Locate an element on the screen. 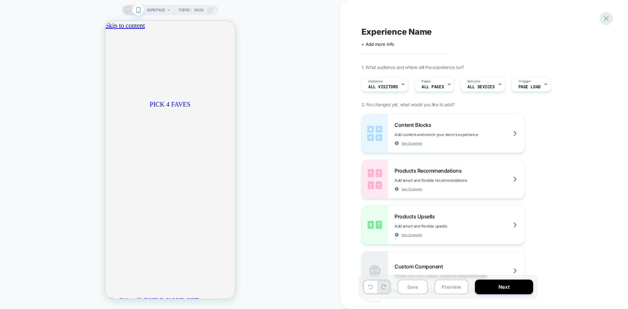 The width and height of the screenshot is (628, 309). span: Products Upsells is located at coordinates (416, 216).